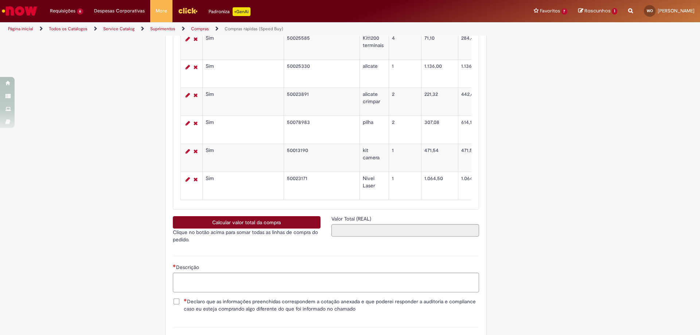  I want to click on a: Remover linha 2, so click(195, 67).